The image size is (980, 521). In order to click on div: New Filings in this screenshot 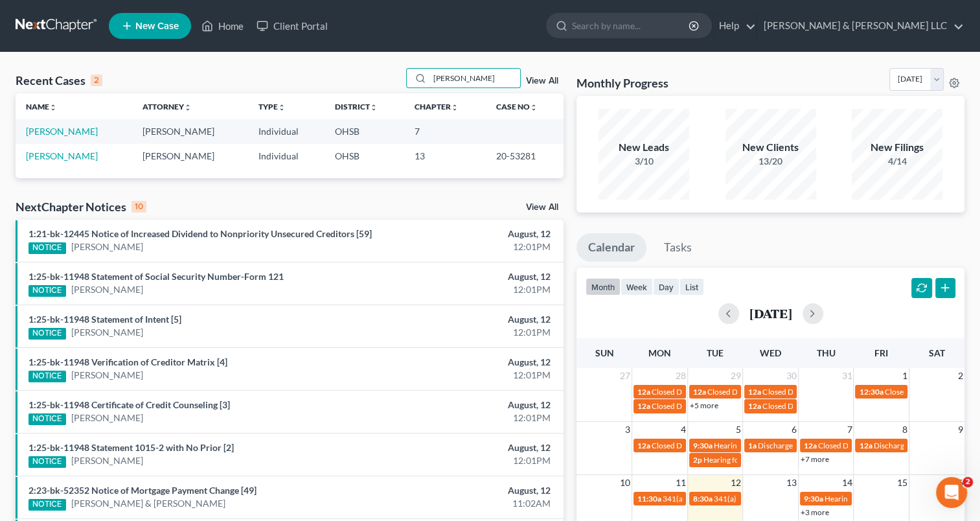, I will do `click(897, 147)`.